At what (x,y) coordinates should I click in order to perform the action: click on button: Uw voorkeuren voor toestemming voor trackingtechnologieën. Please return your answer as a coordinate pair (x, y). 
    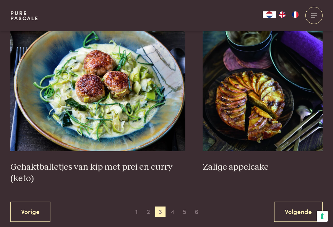
    Looking at the image, I should click on (322, 216).